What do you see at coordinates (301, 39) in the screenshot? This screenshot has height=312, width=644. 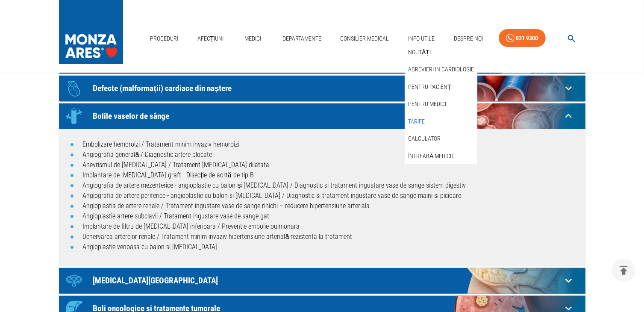 I see `a: Departamente` at bounding box center [301, 39].